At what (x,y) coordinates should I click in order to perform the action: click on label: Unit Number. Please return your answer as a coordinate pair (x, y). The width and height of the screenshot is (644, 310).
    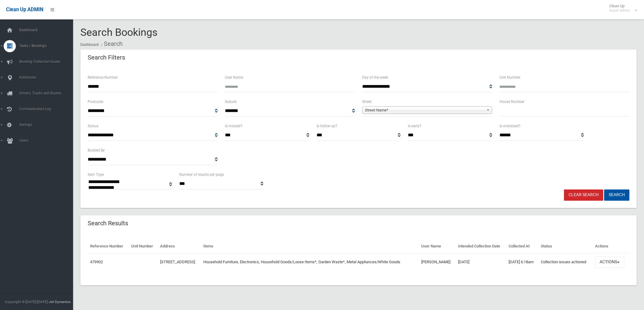
    Looking at the image, I should click on (510, 78).